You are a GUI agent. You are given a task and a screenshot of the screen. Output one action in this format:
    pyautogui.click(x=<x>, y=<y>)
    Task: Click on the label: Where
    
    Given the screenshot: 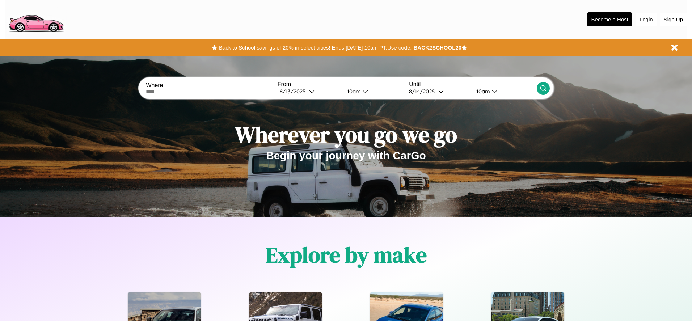 What is the action you would take?
    pyautogui.click(x=210, y=85)
    